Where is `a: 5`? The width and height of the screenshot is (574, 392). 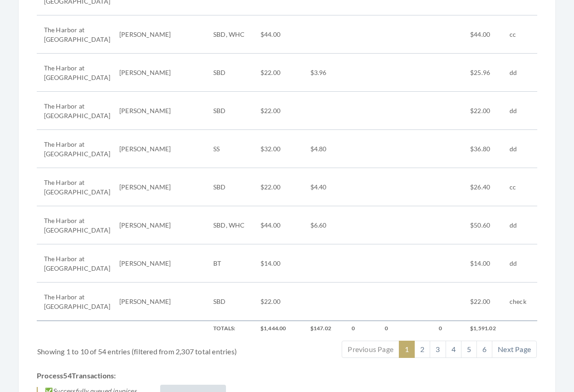 a: 5 is located at coordinates (469, 349).